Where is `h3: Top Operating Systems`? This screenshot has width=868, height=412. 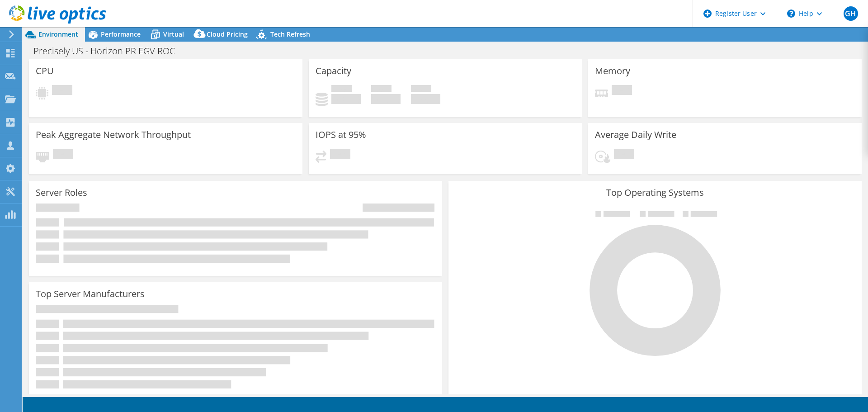 h3: Top Operating Systems is located at coordinates (655, 193).